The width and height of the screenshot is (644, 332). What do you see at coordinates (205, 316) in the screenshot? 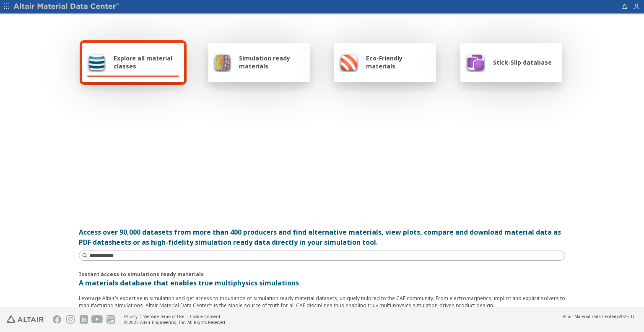
I see `a: Cookie Consent` at bounding box center [205, 316].